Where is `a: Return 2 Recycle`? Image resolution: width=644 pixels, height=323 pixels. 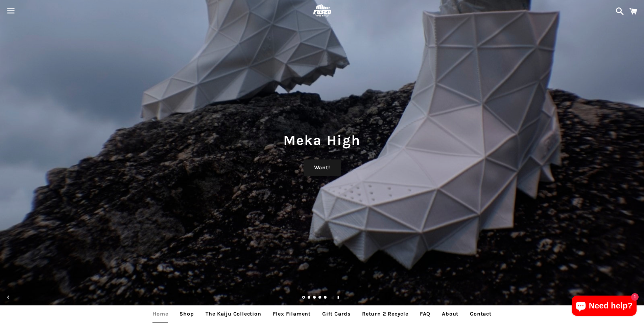
a: Return 2 Recycle is located at coordinates (385, 314).